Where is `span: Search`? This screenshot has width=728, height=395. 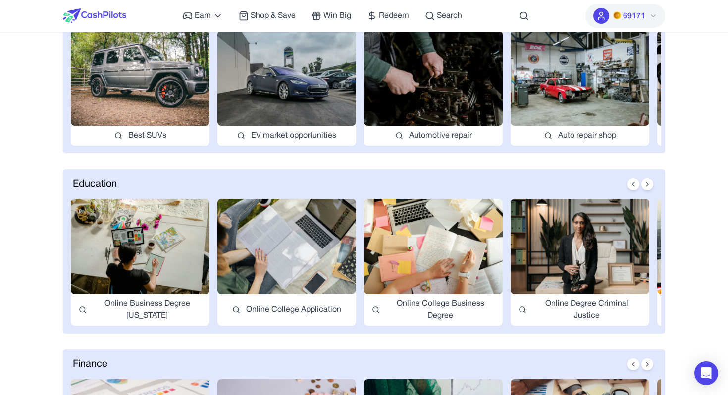
span: Search is located at coordinates (449, 16).